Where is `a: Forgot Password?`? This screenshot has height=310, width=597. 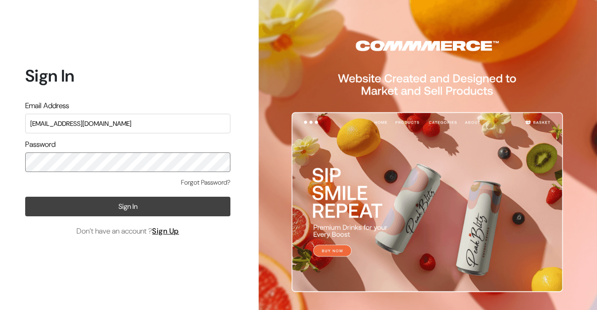 a: Forgot Password? is located at coordinates (206, 182).